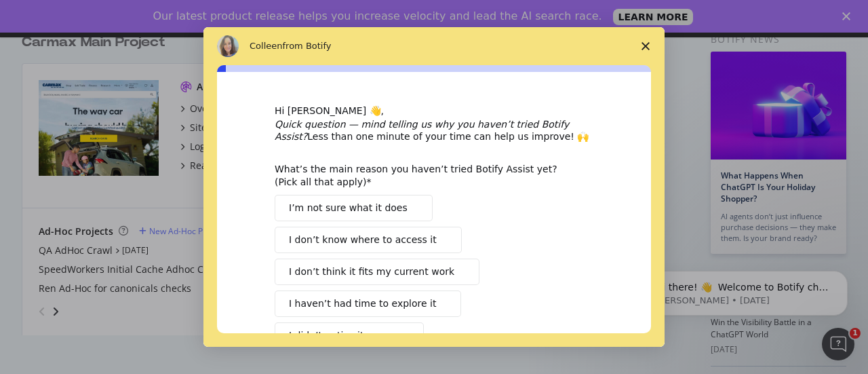 The width and height of the screenshot is (868, 374). Describe the element at coordinates (368, 304) in the screenshot. I see `button: I haven’t had time to explore it` at that location.